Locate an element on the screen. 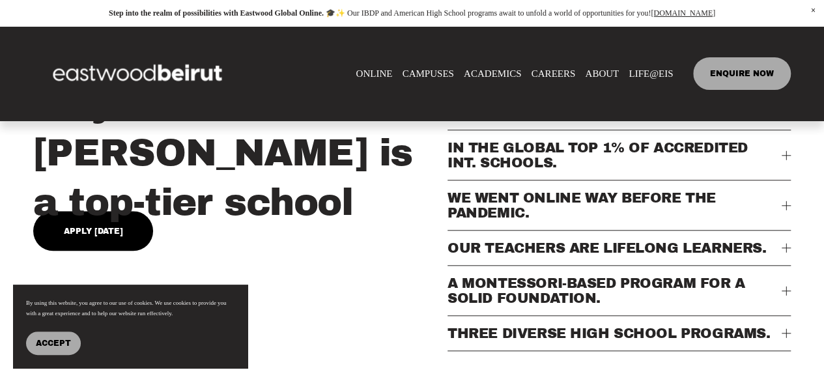 This screenshot has height=381, width=824. a: ENQUIRE NOW is located at coordinates (742, 74).